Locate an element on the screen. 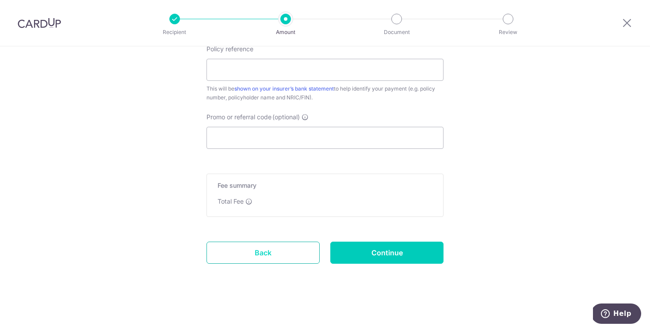 This screenshot has width=650, height=330. a: shown on your insurer’s bank statement is located at coordinates (284, 88).